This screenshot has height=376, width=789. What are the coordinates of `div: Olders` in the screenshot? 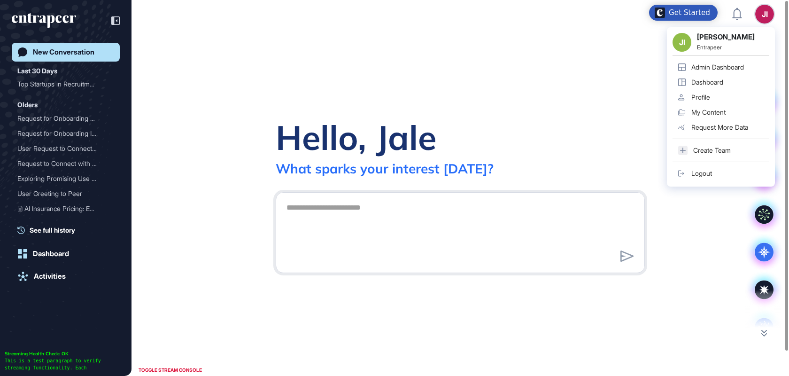 It's located at (27, 105).